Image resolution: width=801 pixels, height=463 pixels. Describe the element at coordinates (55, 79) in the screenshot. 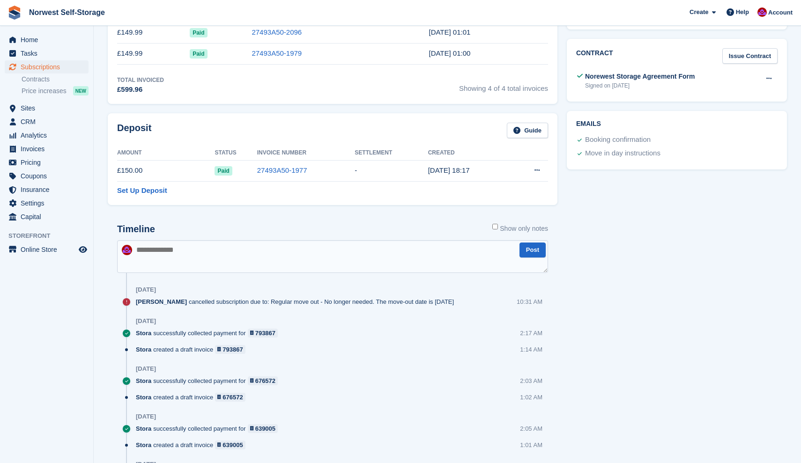

I see `a: Contracts` at that location.